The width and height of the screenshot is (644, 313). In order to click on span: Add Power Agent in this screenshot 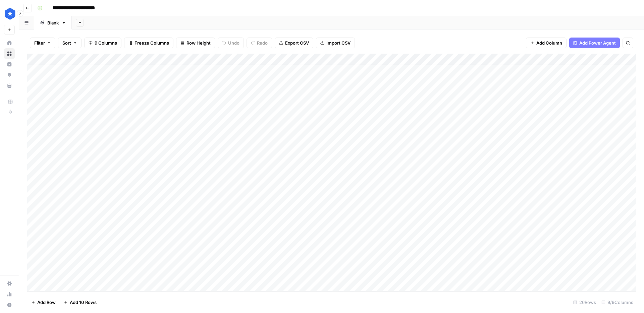, I will do `click(597, 43)`.